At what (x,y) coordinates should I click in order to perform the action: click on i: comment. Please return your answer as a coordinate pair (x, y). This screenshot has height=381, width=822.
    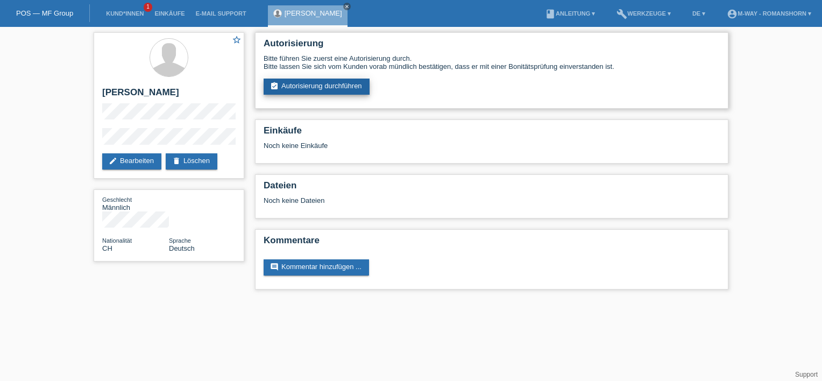
    Looking at the image, I should click on (274, 267).